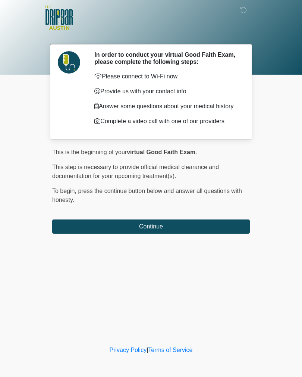 Image resolution: width=302 pixels, height=377 pixels. Describe the element at coordinates (167, 91) in the screenshot. I see `p: Provide us with your contact info` at that location.